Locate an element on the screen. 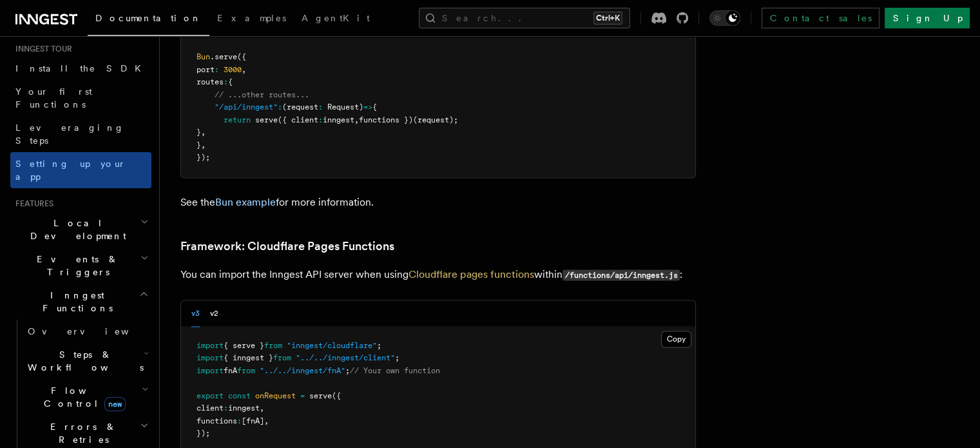 This screenshot has height=448, width=980. span: Features is located at coordinates (32, 204).